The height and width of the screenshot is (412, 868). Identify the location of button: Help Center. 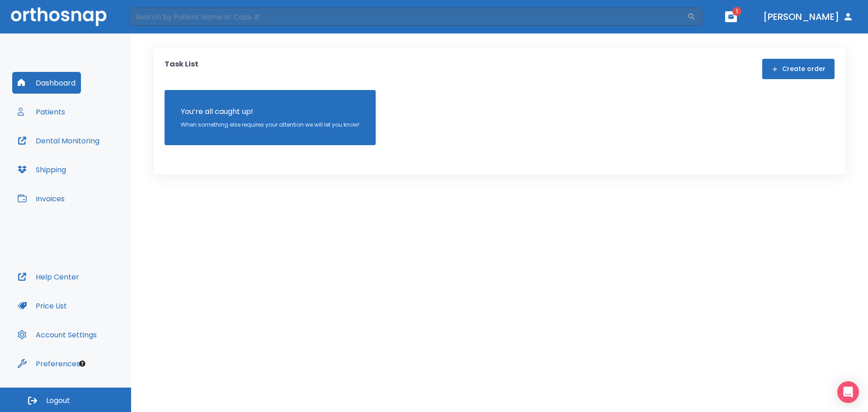
(48, 277).